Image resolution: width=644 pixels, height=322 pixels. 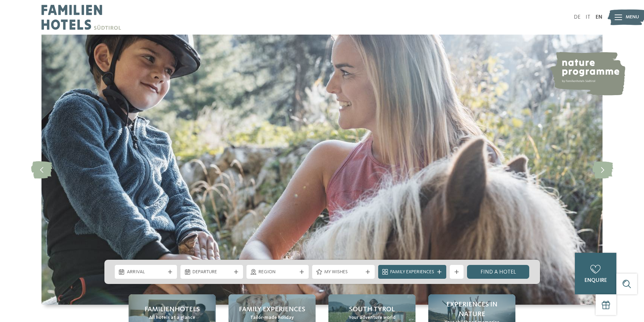 I want to click on span: Region, so click(x=278, y=272).